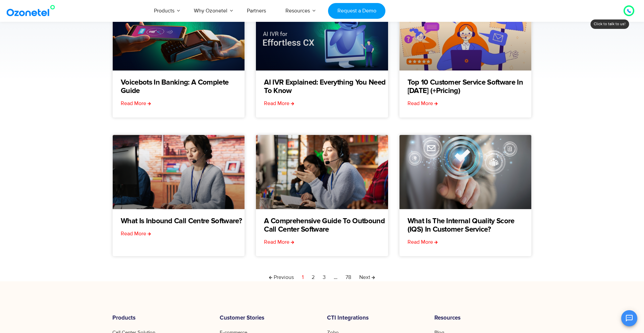  What do you see at coordinates (357, 11) in the screenshot?
I see `a: Request a Demo` at bounding box center [357, 11].